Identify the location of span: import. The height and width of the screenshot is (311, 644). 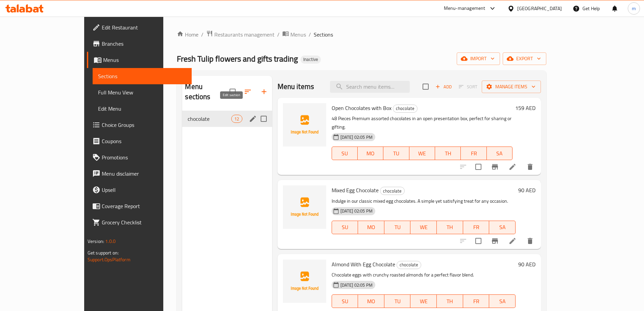
(478, 59).